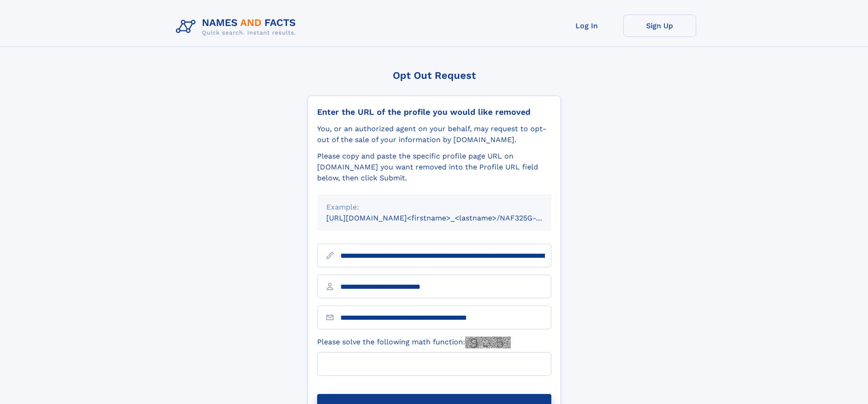 This screenshot has width=868, height=404. What do you see at coordinates (587, 26) in the screenshot?
I see `a: Log In` at bounding box center [587, 26].